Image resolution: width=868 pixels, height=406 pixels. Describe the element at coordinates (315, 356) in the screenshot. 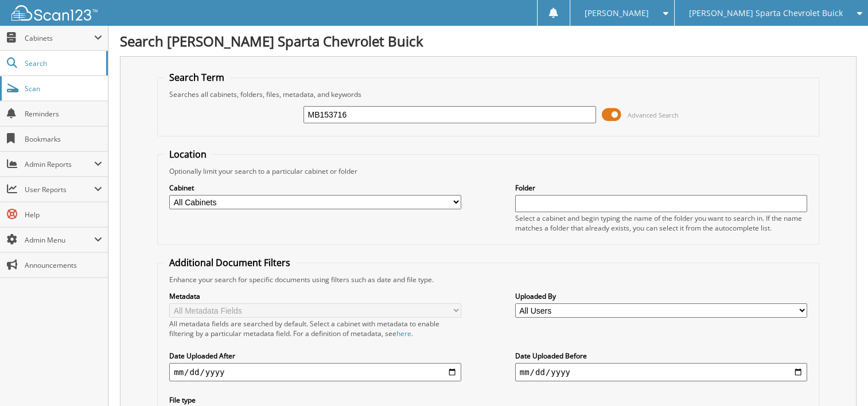

I see `label: Date Uploaded After` at that location.